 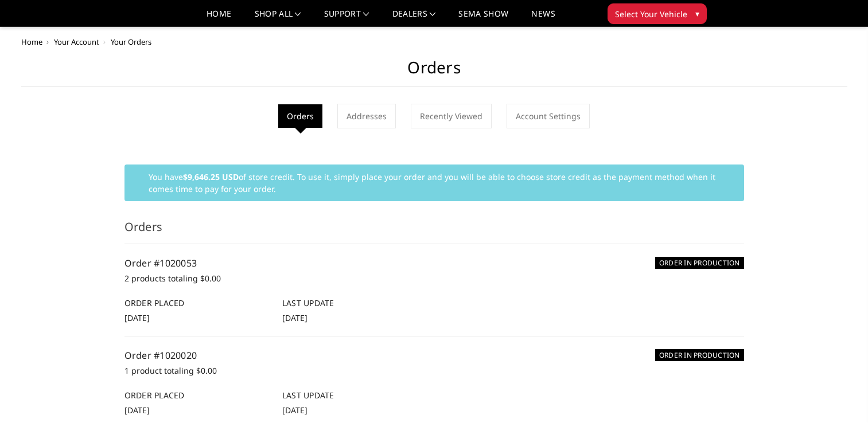 I want to click on a: Support, so click(x=347, y=18).